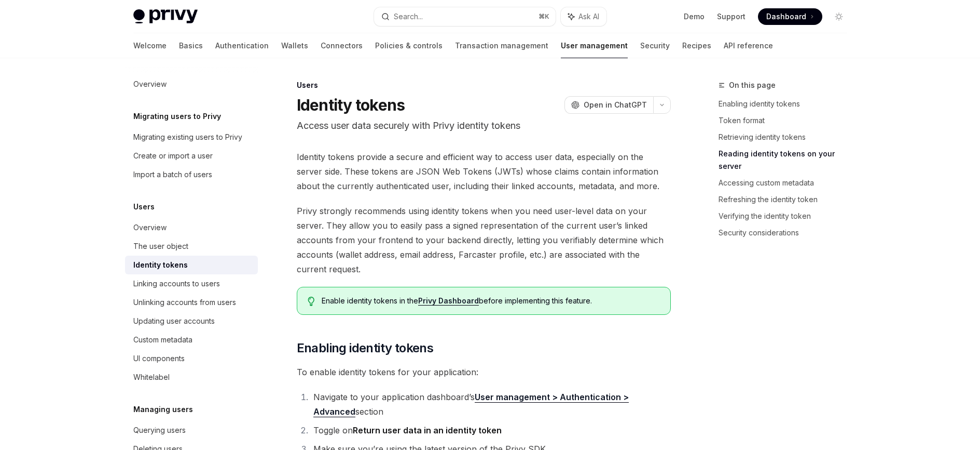 Image resolution: width=980 pixels, height=450 pixels. I want to click on a: Dashboard, so click(790, 17).